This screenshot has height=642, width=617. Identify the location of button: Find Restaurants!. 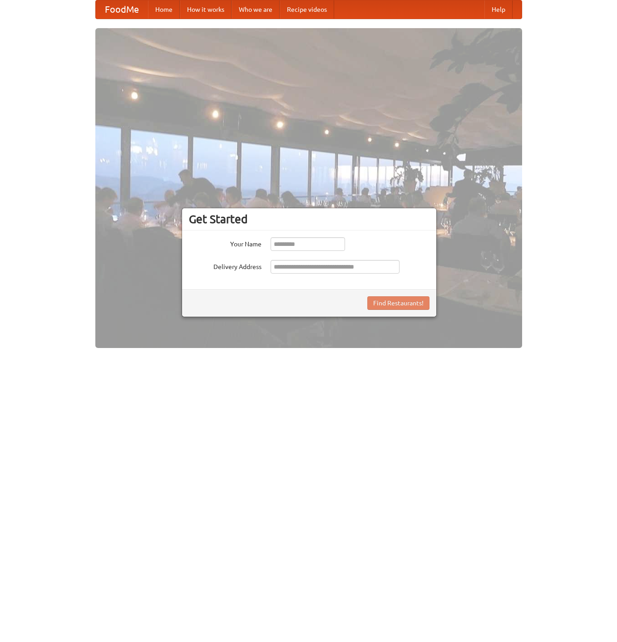
(398, 303).